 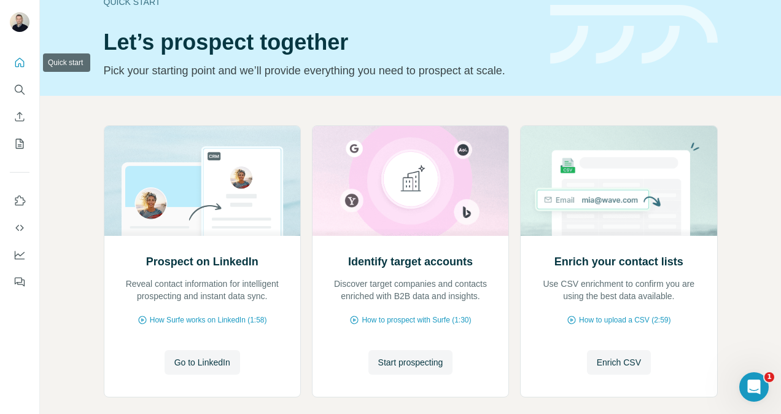 I want to click on span: Go to LinkedIn, so click(x=202, y=362).